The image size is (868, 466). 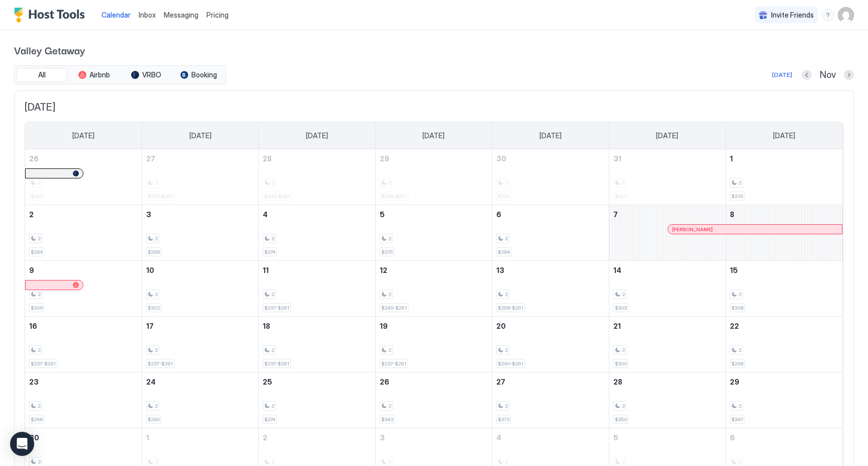 I want to click on span: 30, so click(x=34, y=437).